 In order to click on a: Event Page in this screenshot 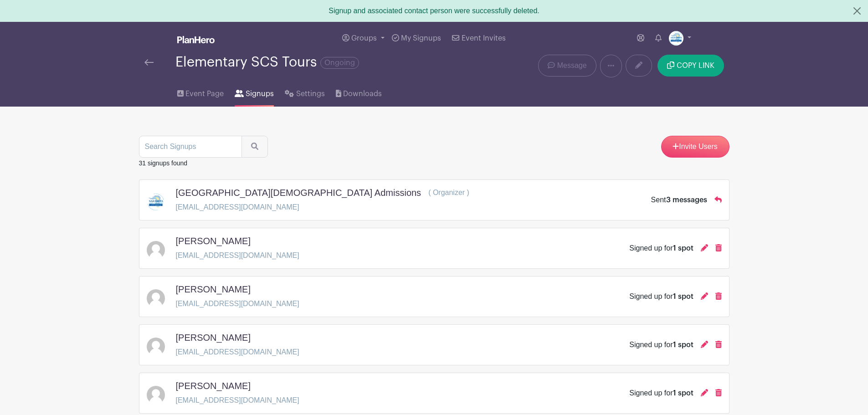, I will do `click(200, 92)`.